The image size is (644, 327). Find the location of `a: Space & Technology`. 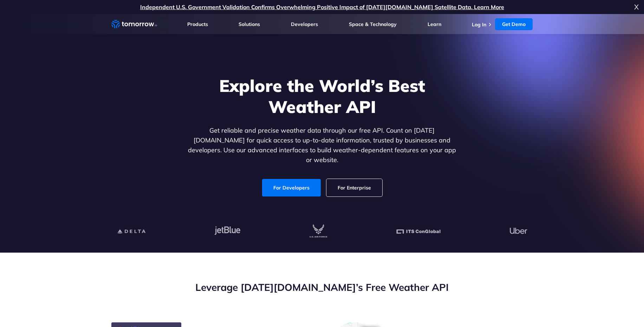

a: Space & Technology is located at coordinates (373, 24).